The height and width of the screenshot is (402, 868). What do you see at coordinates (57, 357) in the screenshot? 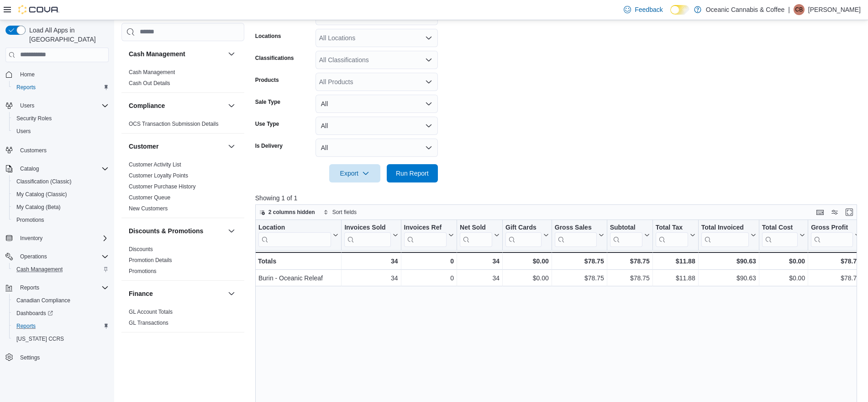
I see `button: Settings` at bounding box center [57, 357].